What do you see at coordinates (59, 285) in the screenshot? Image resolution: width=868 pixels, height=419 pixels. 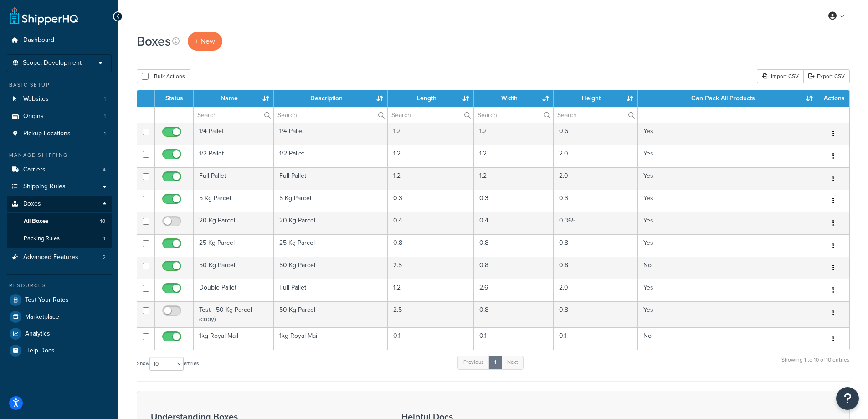 I see `div: Resources` at bounding box center [59, 285].